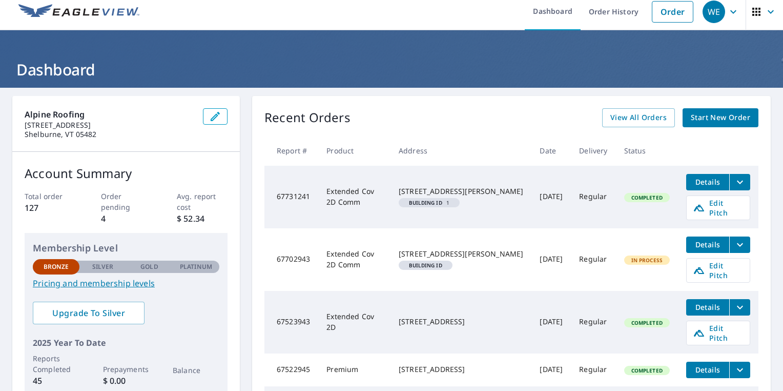  I want to click on p: Recent Orders, so click(308, 117).